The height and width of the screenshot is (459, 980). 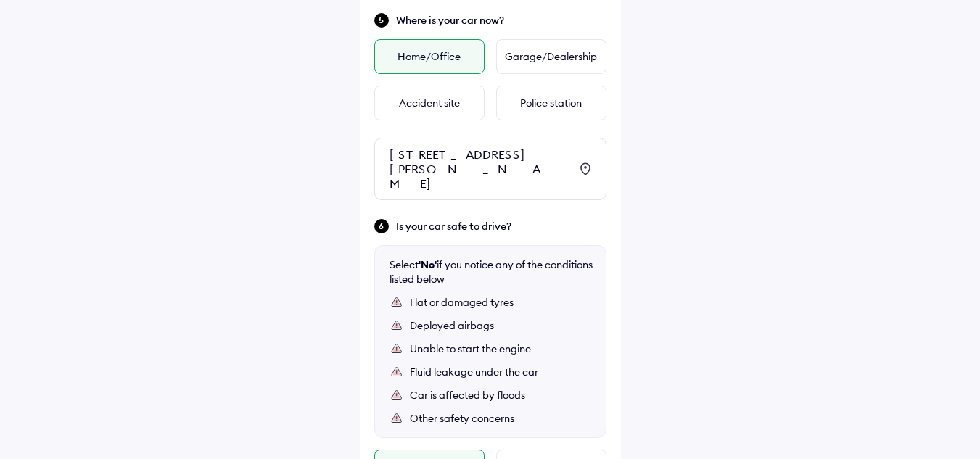 I want to click on div: Garage/Dealership, so click(x=551, y=56).